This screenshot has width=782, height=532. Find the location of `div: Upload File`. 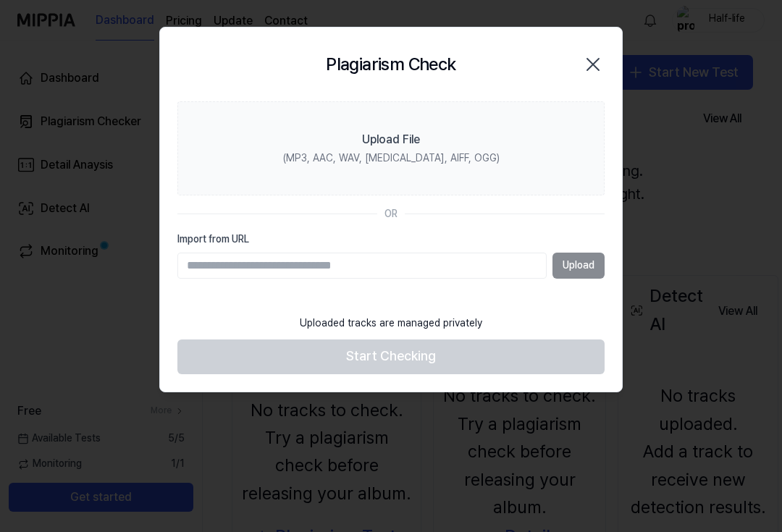

div: Upload File is located at coordinates (391, 140).